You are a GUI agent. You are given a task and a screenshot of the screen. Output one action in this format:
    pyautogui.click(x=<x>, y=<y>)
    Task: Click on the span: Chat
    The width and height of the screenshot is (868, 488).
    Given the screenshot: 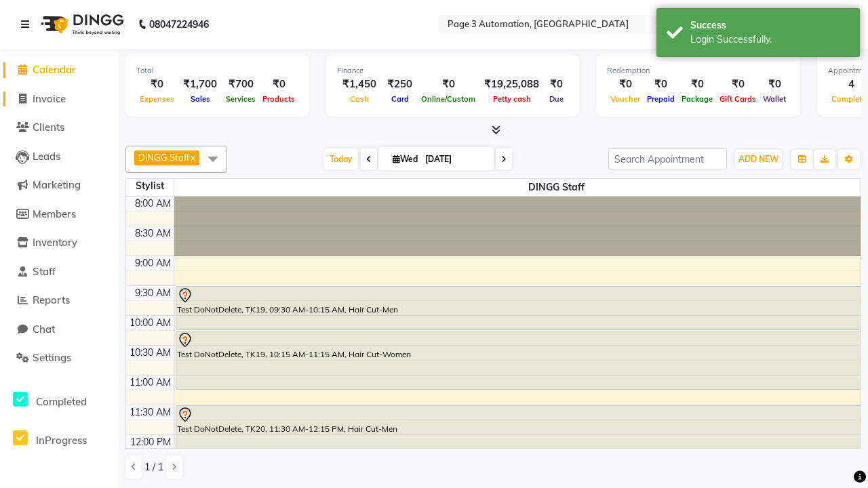 What is the action you would take?
    pyautogui.click(x=44, y=329)
    